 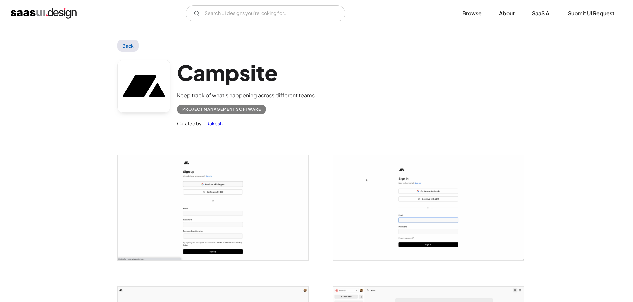 What do you see at coordinates (213, 124) in the screenshot?
I see `a: Rakesh` at bounding box center [213, 124].